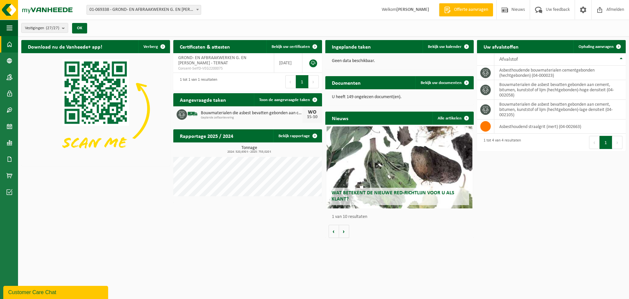 The height and width of the screenshot is (299, 629). What do you see at coordinates (197, 82) in the screenshot?
I see `div: 1 tot 1 van 1 resultaten` at bounding box center [197, 82].